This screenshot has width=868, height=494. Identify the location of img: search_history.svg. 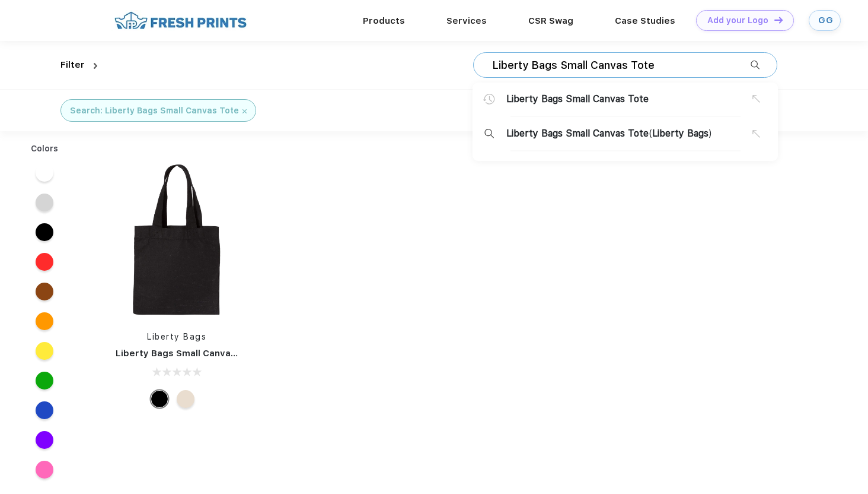
(489, 99).